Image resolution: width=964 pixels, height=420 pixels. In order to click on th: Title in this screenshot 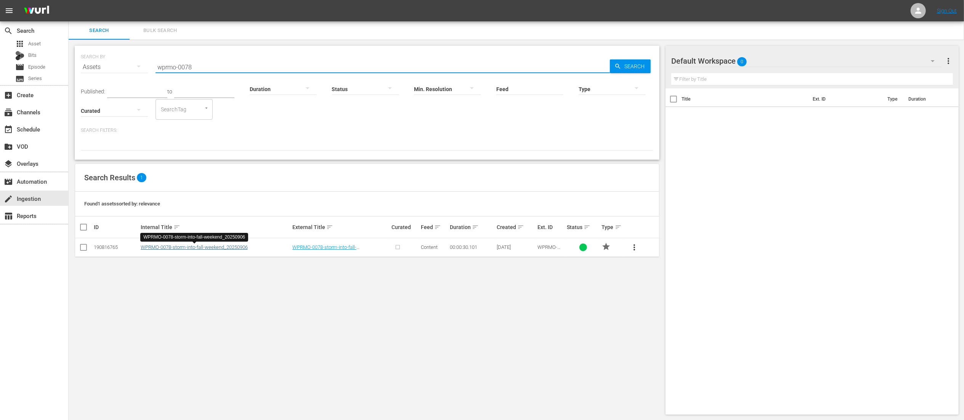, I will do `click(745, 99)`.